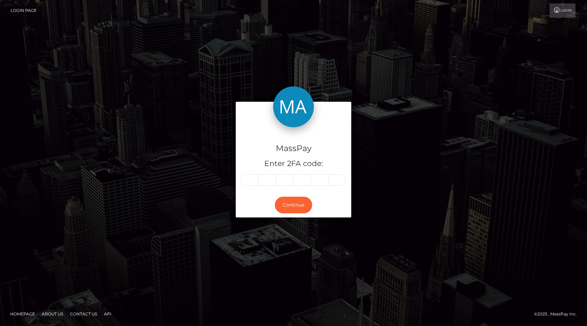  What do you see at coordinates (294, 107) in the screenshot?
I see `img: MassPay` at bounding box center [294, 107].